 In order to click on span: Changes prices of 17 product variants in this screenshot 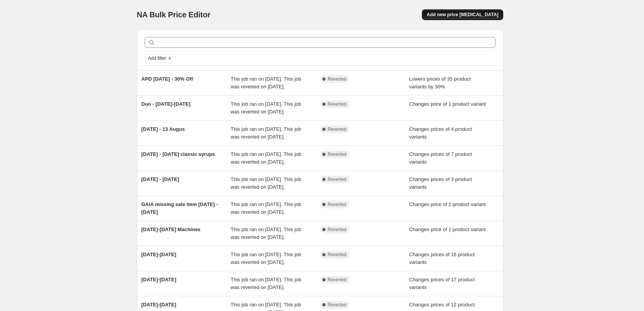, I will do `click(442, 283)`.